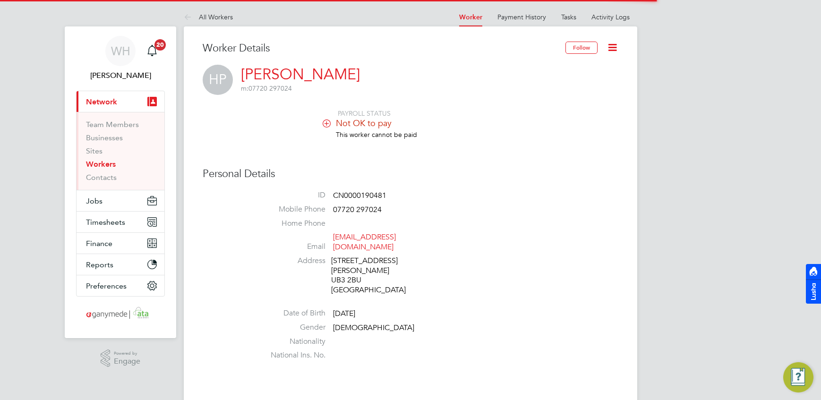 The width and height of the screenshot is (821, 400). What do you see at coordinates (101, 177) in the screenshot?
I see `a: Contacts` at bounding box center [101, 177].